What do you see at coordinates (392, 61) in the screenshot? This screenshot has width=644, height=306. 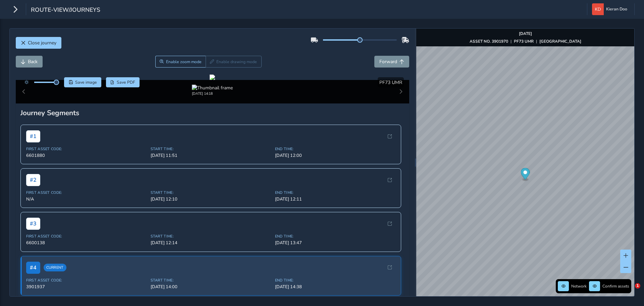 I see `button: Forward` at bounding box center [392, 61].